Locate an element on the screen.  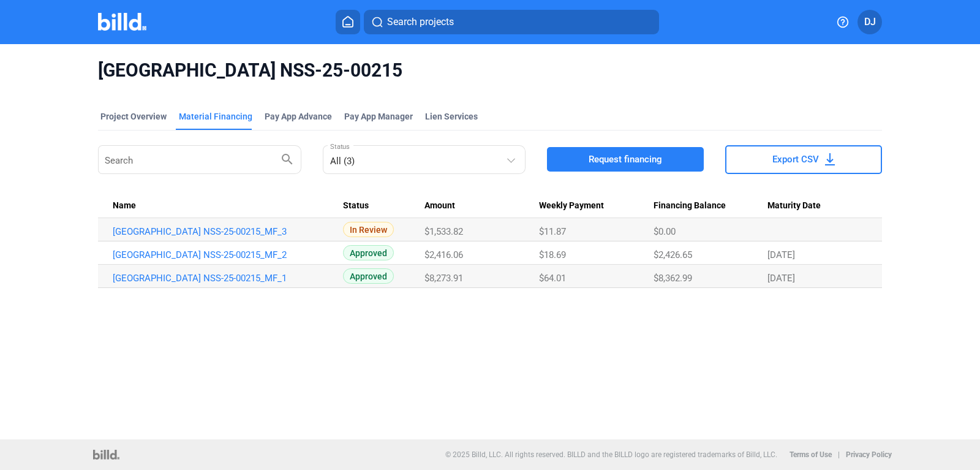
span: In Review is located at coordinates (368, 229).